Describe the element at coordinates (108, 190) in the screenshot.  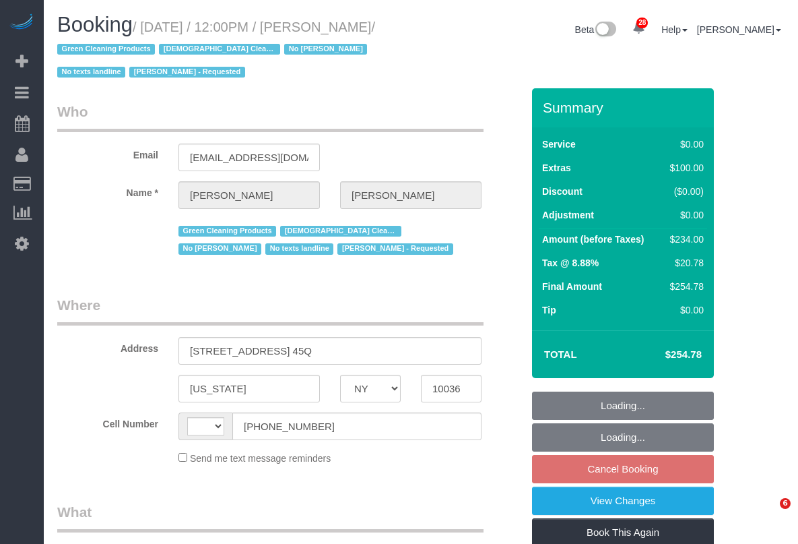
I see `label: Name *` at that location.